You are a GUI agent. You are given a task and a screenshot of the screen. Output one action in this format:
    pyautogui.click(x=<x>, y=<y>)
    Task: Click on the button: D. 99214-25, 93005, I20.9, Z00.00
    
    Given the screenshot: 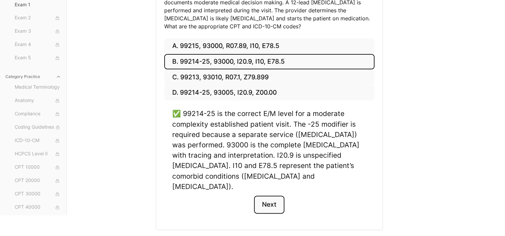 What is the action you would take?
    pyautogui.click(x=270, y=93)
    